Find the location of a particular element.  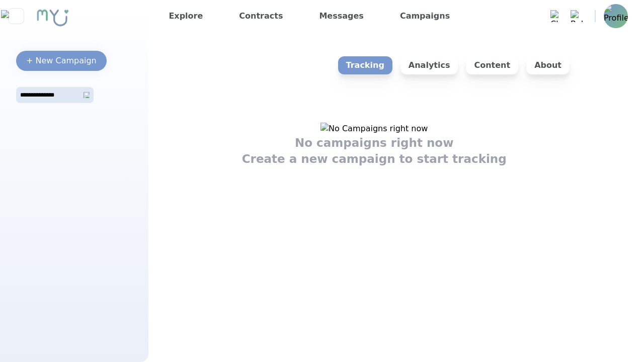

p: About is located at coordinates (548, 65).